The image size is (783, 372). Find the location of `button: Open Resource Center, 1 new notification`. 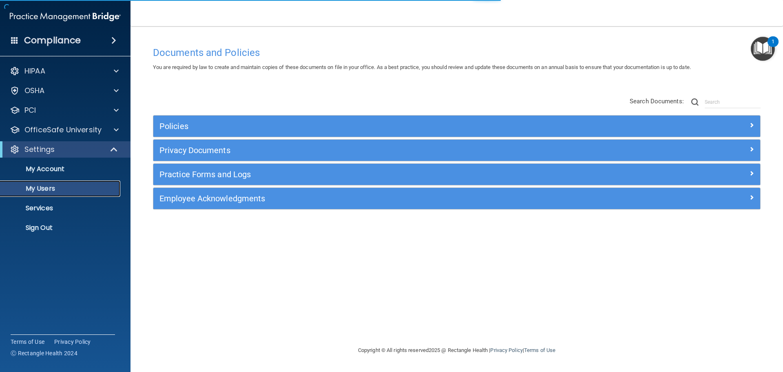

button: Open Resource Center, 1 new notification is located at coordinates (763, 49).